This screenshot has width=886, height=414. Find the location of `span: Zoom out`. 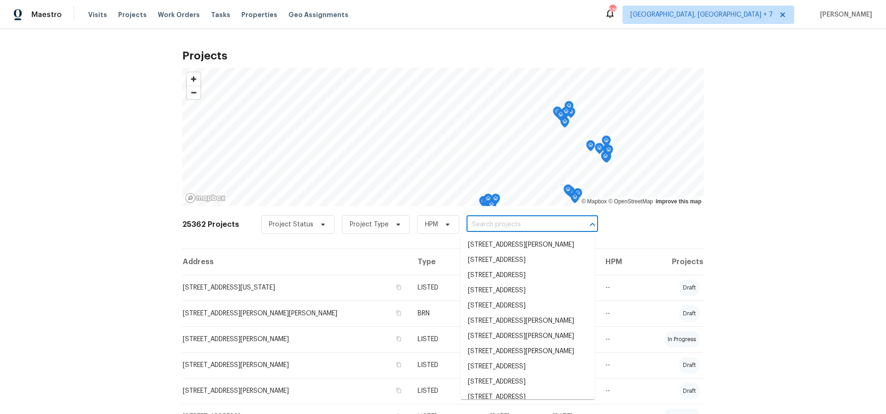

span: Zoom out is located at coordinates (193, 93).